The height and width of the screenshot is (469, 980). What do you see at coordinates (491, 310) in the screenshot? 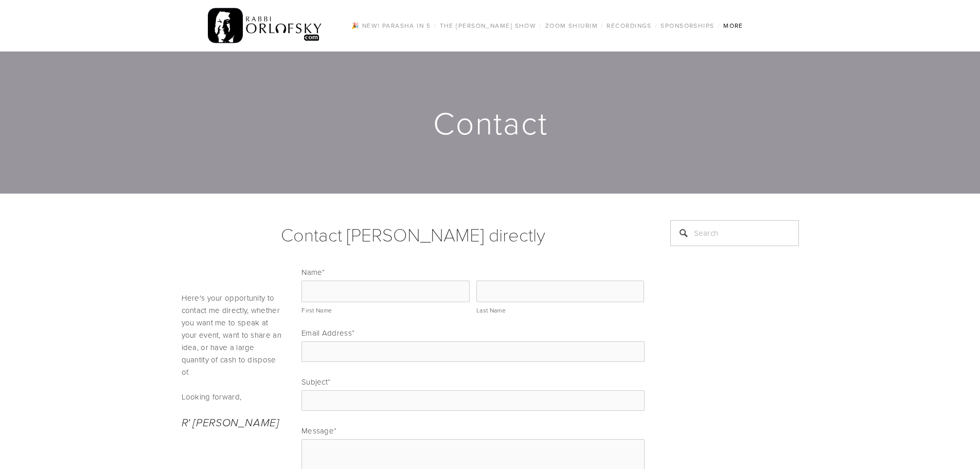
I see `span: Last Name` at bounding box center [491, 310].